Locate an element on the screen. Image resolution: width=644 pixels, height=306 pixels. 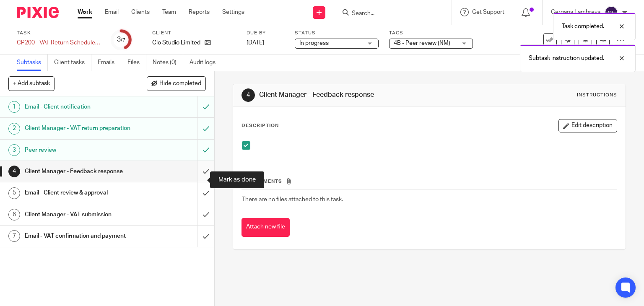
h1: Client Manager - VAT return preparation is located at coordinates (80, 128).